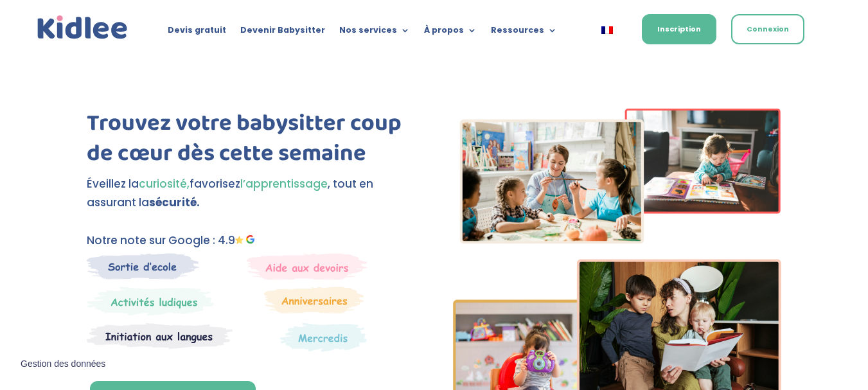 Image resolution: width=868 pixels, height=390 pixels. I want to click on img: Thematique, so click(324, 337).